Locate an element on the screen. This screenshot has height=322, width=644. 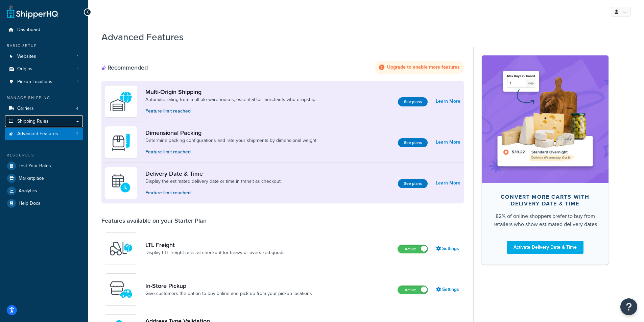
div: Recommended is located at coordinates (124, 68).